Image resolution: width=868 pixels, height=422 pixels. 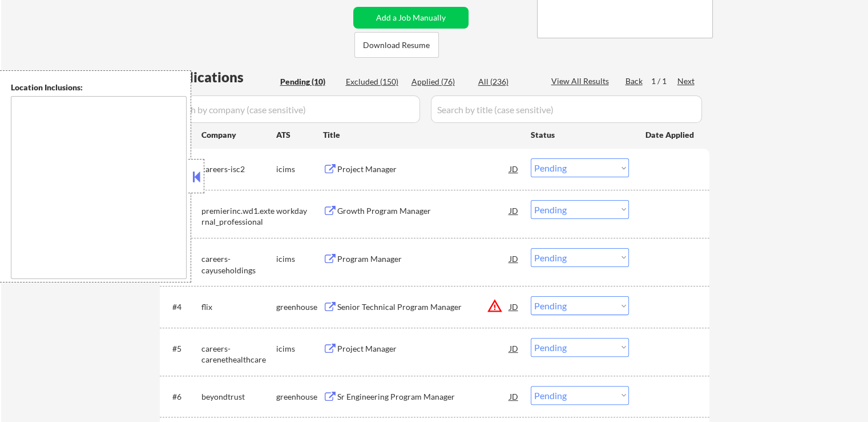 What do you see at coordinates (424, 397) in the screenshot?
I see `div: Sr Engineering Program Manager` at bounding box center [424, 397].